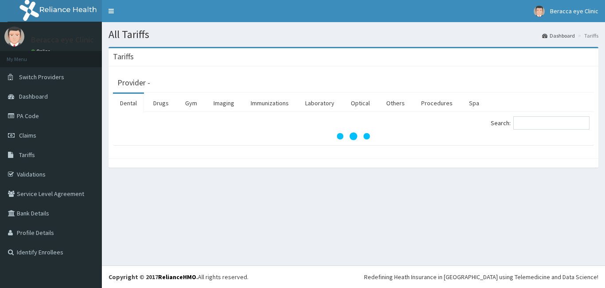 This screenshot has width=605, height=288. I want to click on p: Beracca eye Clinic, so click(62, 40).